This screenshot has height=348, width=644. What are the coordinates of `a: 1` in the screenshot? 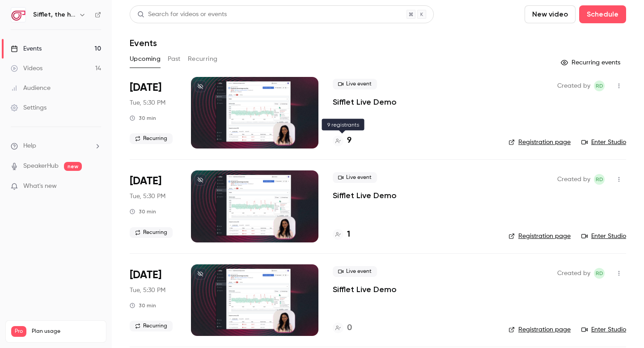 It's located at (341, 234).